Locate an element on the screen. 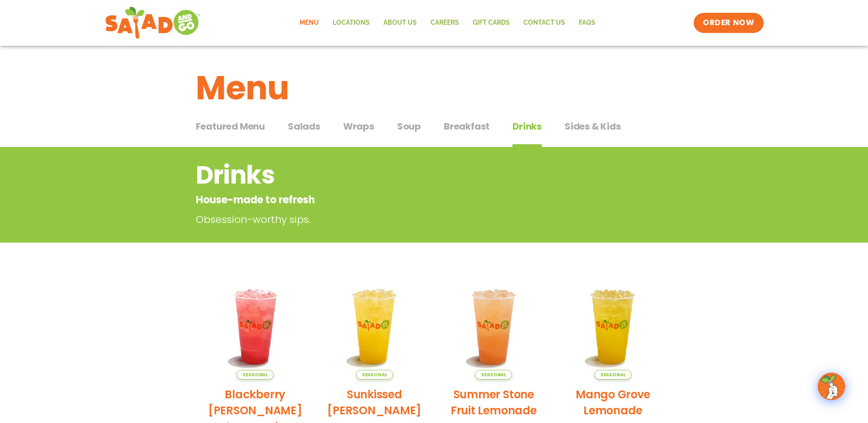  img: new-SAG-logo-768×292 is located at coordinates (153, 23).